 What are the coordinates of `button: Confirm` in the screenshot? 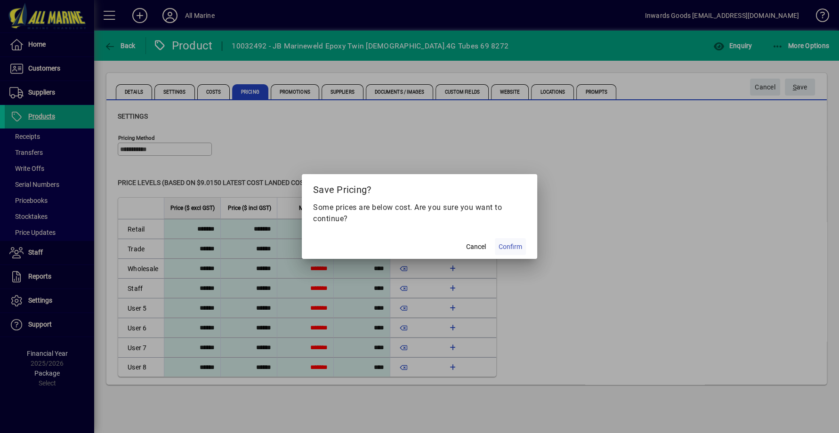 It's located at (510, 247).